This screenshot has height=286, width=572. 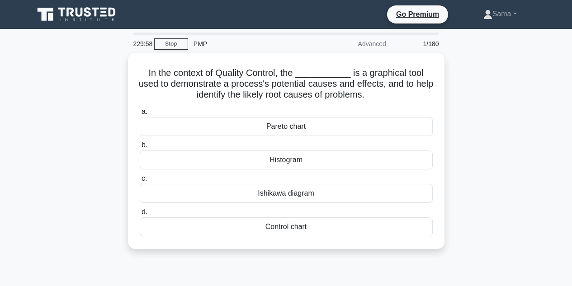 What do you see at coordinates (144, 178) in the screenshot?
I see `span: c.` at bounding box center [144, 178].